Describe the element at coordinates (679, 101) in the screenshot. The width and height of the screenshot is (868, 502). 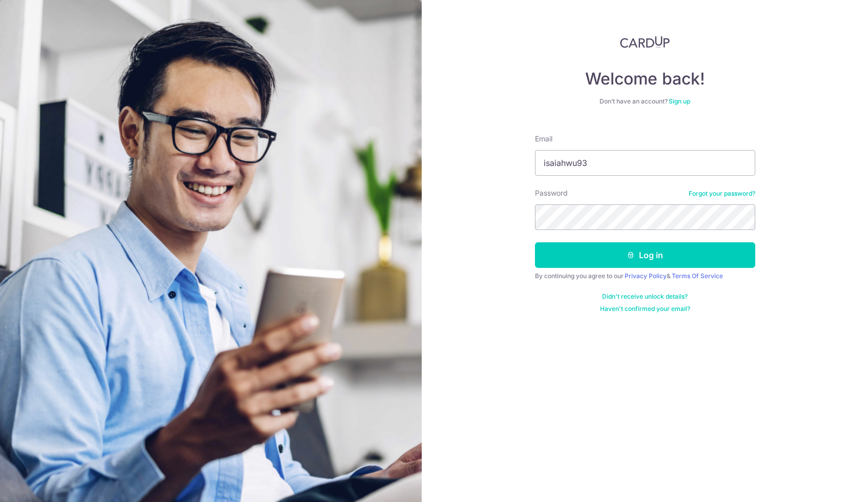
I see `a: Sign up` at that location.